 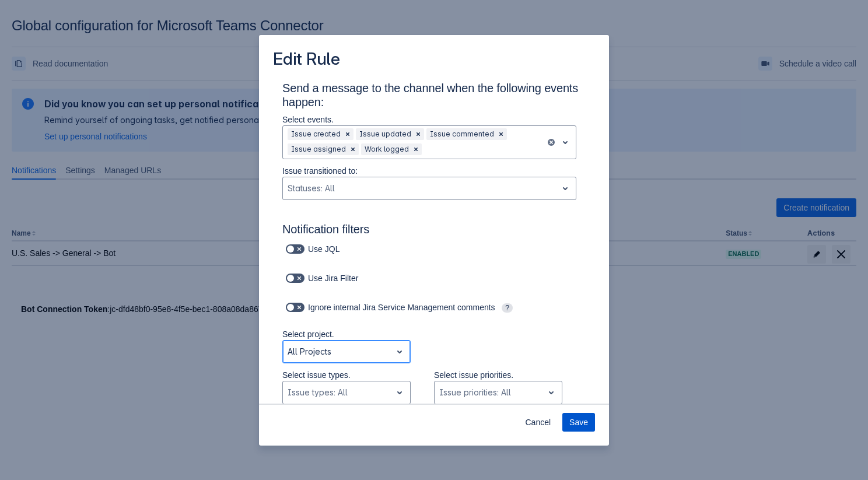 What do you see at coordinates (498, 375) in the screenshot?
I see `p: Select issue priorities.` at bounding box center [498, 375].